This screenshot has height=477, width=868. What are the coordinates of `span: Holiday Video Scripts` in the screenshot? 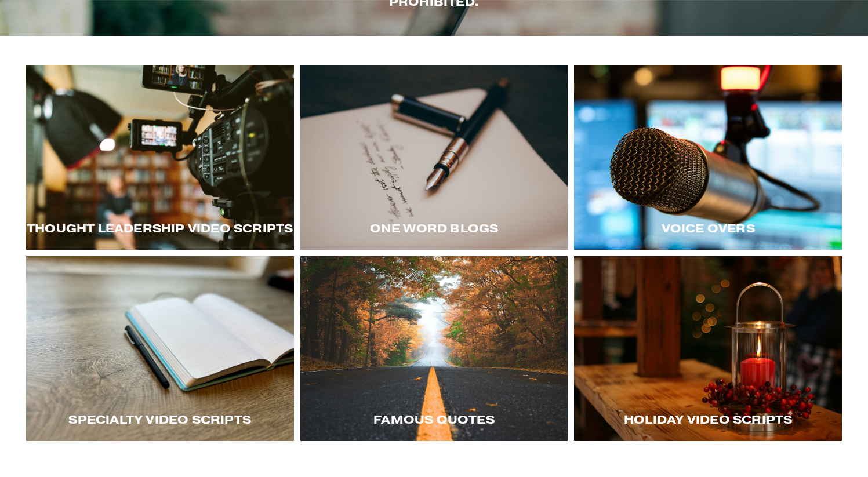 It's located at (708, 420).